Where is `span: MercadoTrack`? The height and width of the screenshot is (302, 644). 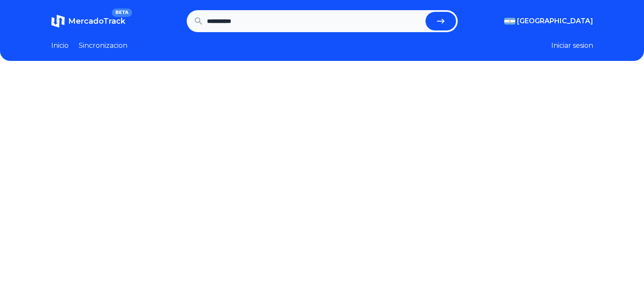
span: MercadoTrack is located at coordinates (96, 21).